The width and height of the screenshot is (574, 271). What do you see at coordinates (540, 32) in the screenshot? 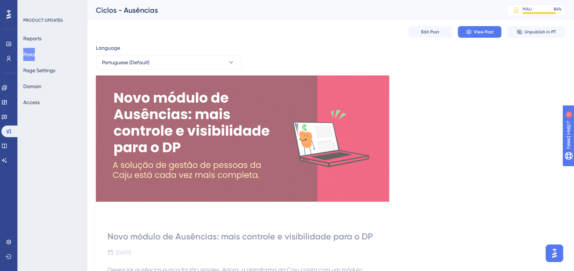
I see `span: Unpublish in PT` at bounding box center [540, 32].